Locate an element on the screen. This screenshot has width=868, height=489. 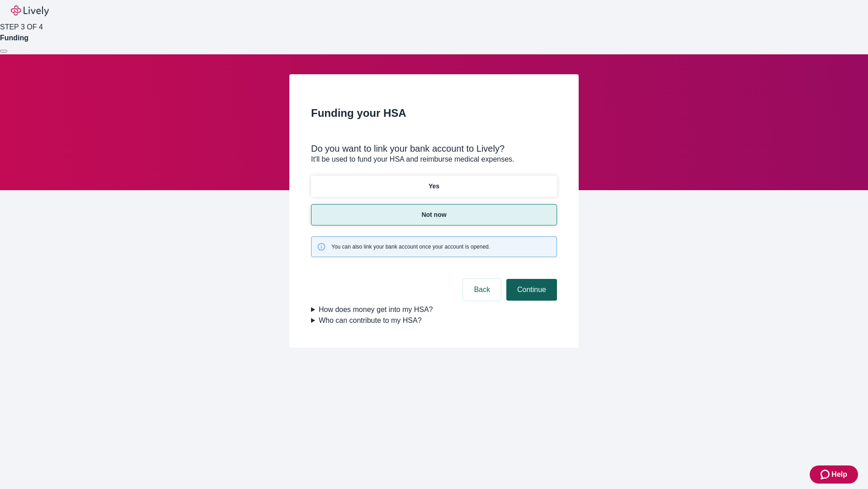
img: Lively is located at coordinates (30, 11).